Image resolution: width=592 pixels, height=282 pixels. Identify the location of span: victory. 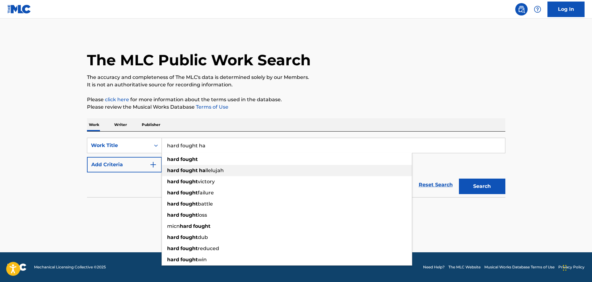
(206, 181).